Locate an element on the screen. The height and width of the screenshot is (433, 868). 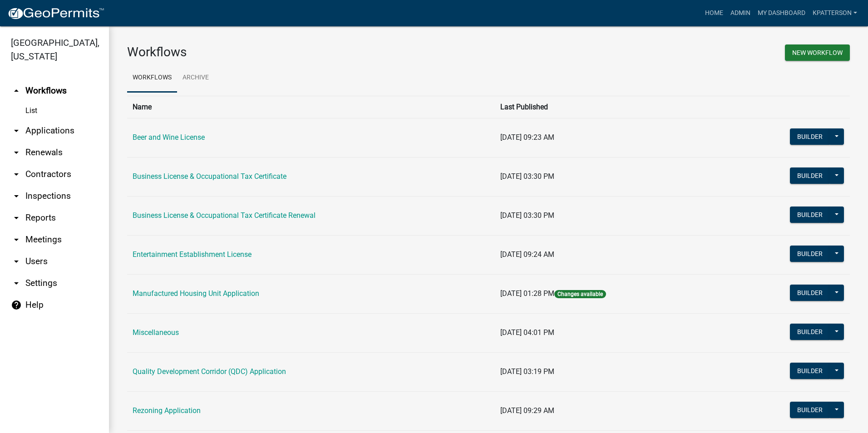
a: KPATTERSON is located at coordinates (835, 13).